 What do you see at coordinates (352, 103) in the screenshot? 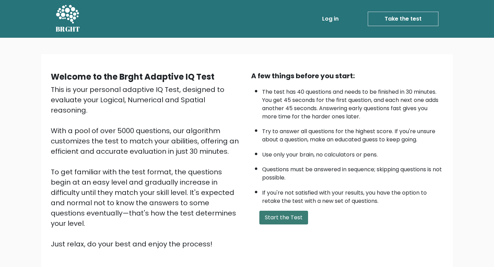
I see `li: The test has 40 questions and needs to be finished in 30 minutes. You get 45 seconds for the firs...` at bounding box center [352, 103].